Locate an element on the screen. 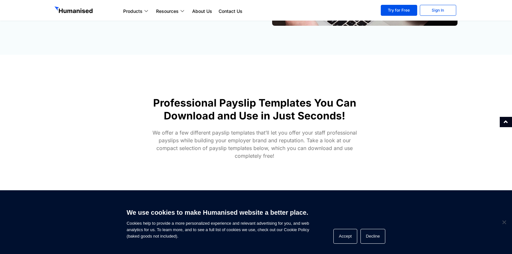 This screenshot has width=512, height=254. h1: Professional Payslip Templates You Can Download and Use in Just Seconds! is located at coordinates (255, 110).